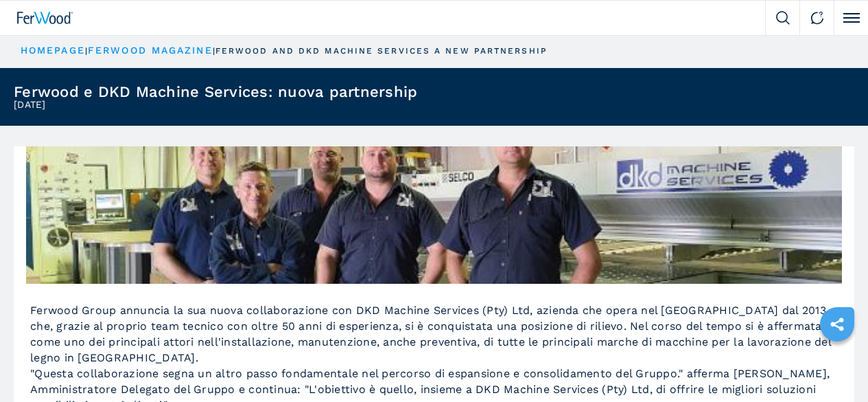  Describe the element at coordinates (434, 334) in the screenshot. I see `p: Ferwood Group annuncia la sua nuova collaborazione con DKD Machine Services (Pty) Ltd, azienda ch...` at that location.